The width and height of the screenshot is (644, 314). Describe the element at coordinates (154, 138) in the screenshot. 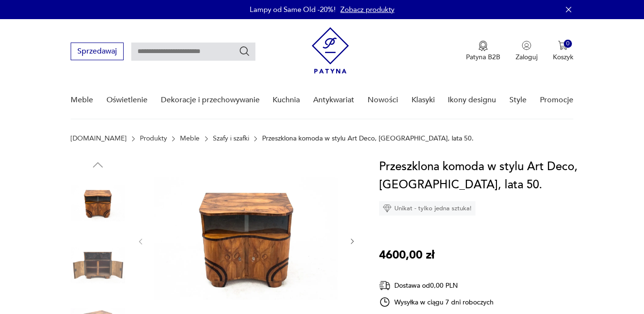

I see `a: Produkty` at that location.